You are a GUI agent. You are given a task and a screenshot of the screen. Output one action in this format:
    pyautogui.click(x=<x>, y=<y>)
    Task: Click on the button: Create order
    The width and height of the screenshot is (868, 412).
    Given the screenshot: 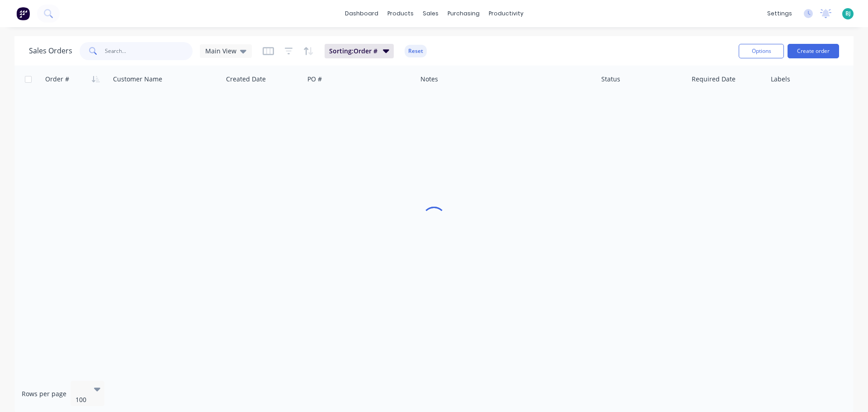 What is the action you would take?
    pyautogui.click(x=813, y=51)
    